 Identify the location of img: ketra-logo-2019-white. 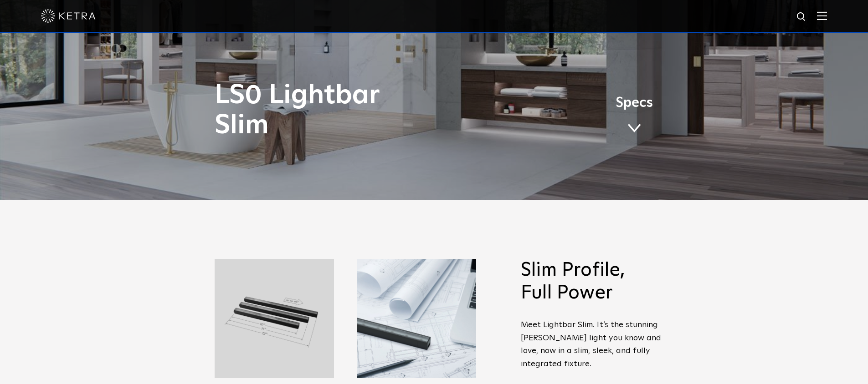
(68, 16).